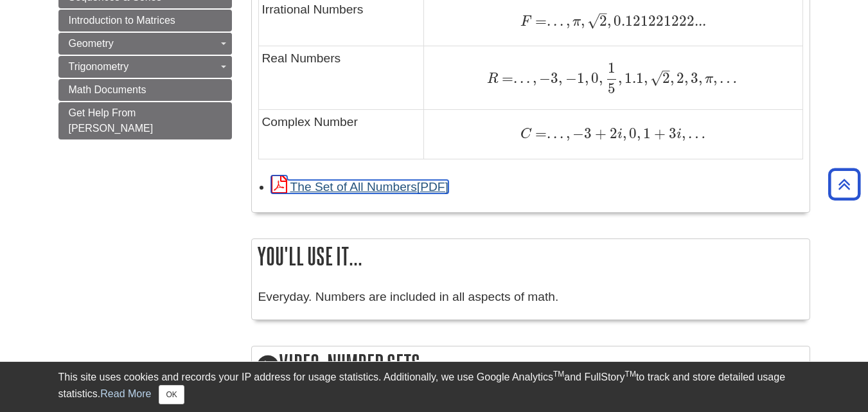 This screenshot has height=412, width=868. Describe the element at coordinates (492, 79) in the screenshot. I see `span: R` at that location.